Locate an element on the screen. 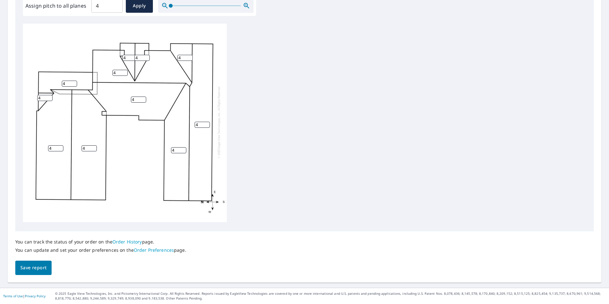  a: Privacy Policy is located at coordinates (35, 296).